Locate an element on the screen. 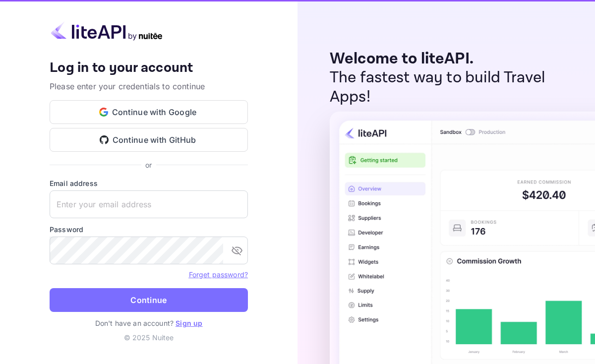  p: or is located at coordinates (149, 164).